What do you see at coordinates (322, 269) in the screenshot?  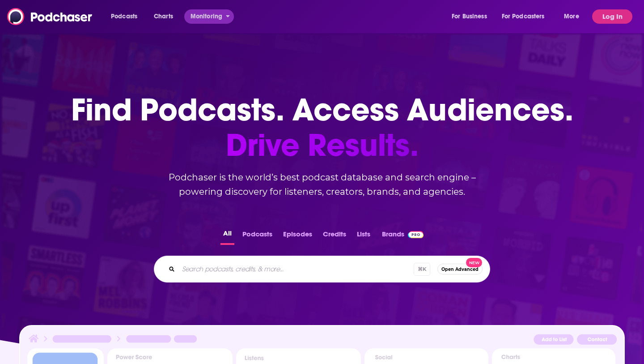 I see `div: Search podcasts, credits, & more...` at bounding box center [322, 269].